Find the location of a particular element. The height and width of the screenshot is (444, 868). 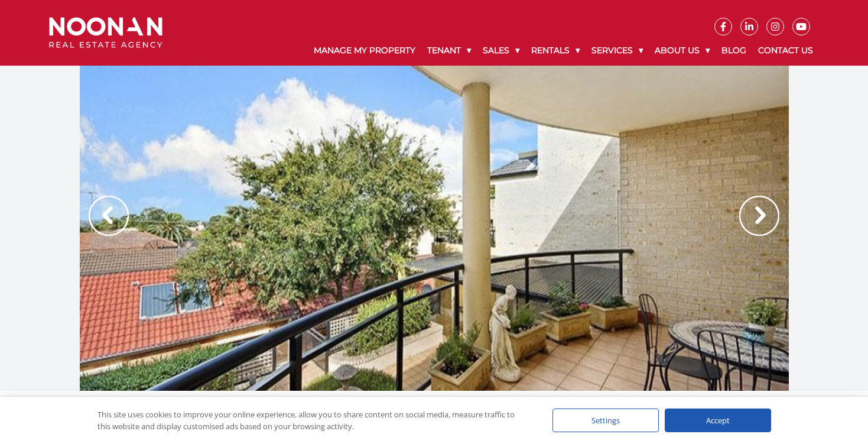

div: Accept is located at coordinates (718, 420).